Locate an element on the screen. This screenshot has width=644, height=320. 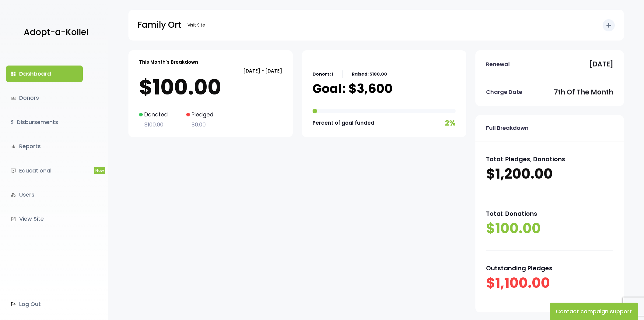
a: bar_chartReports is located at coordinates (44, 147).